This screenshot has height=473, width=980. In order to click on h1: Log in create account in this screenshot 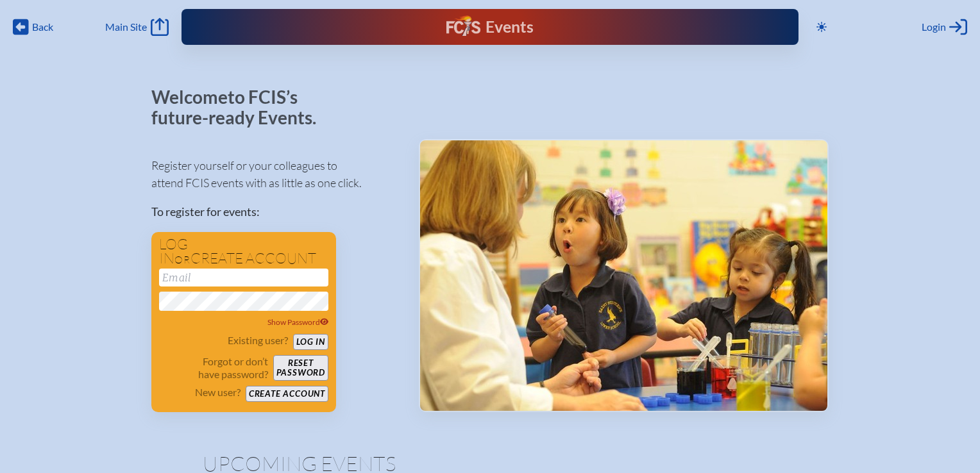, I will do `click(244, 251)`.